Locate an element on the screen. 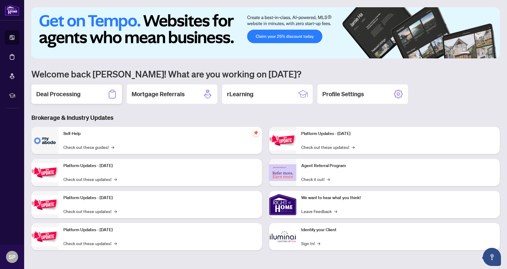  a: Check out these guides!→ is located at coordinates (89, 147).